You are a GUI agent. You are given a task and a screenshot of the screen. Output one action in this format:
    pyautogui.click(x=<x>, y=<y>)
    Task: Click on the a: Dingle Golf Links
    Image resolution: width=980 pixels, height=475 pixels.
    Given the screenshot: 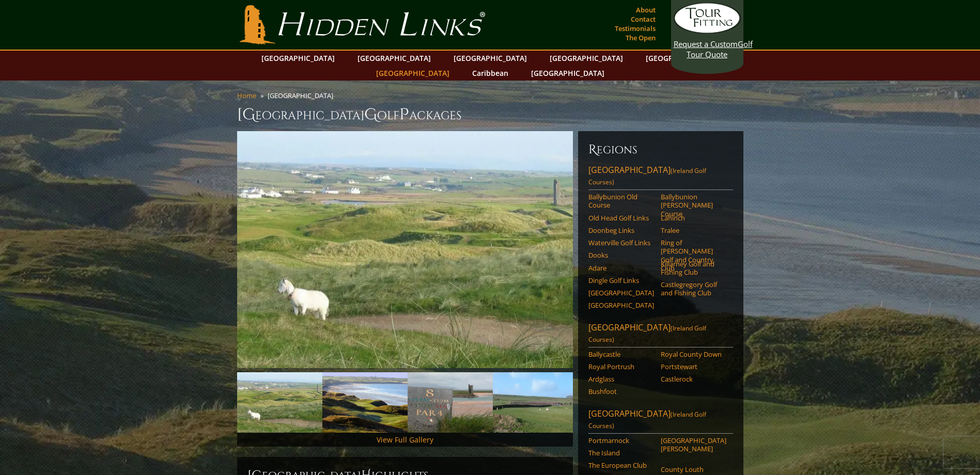 What is the action you would take?
    pyautogui.click(x=621, y=281)
    